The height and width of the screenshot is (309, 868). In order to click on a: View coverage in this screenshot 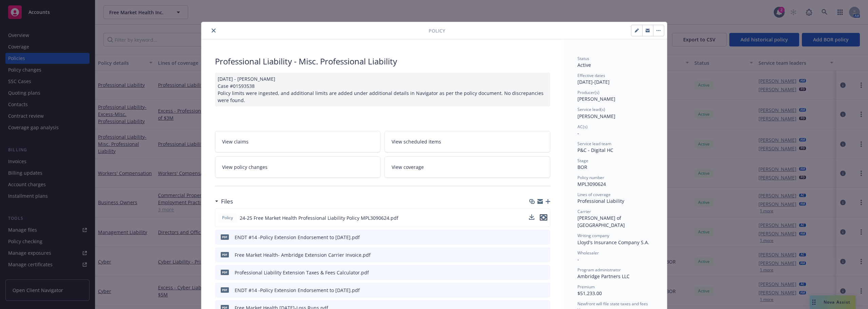, I will do `click(468, 167)`.